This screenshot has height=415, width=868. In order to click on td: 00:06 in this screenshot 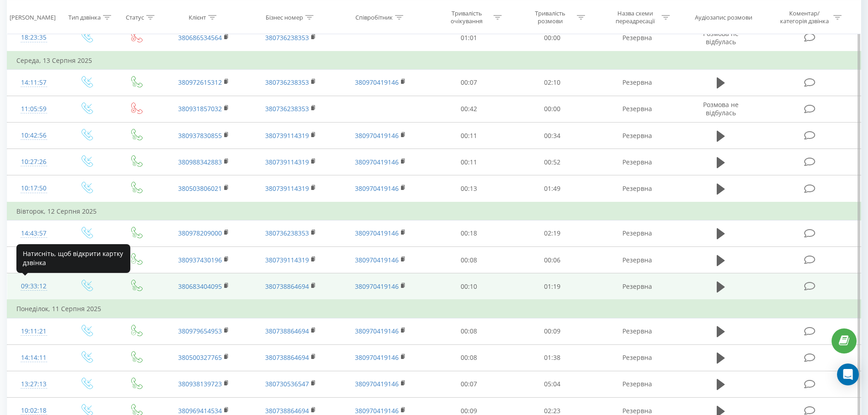, I will do `click(552, 260)`.